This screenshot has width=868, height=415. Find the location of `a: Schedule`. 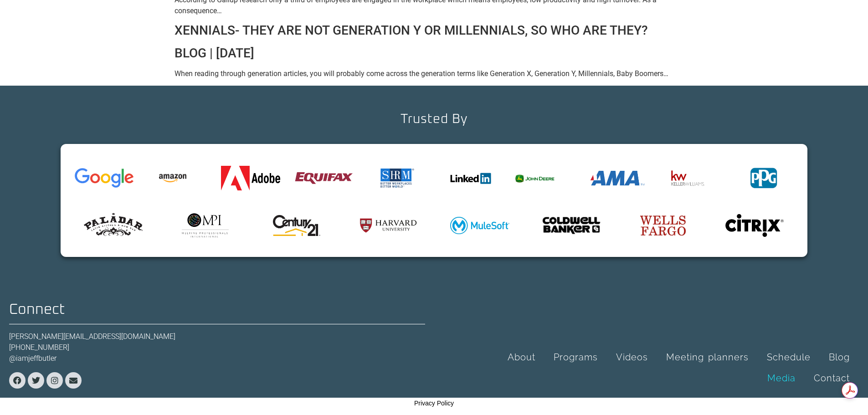

a: Schedule is located at coordinates (789, 357).